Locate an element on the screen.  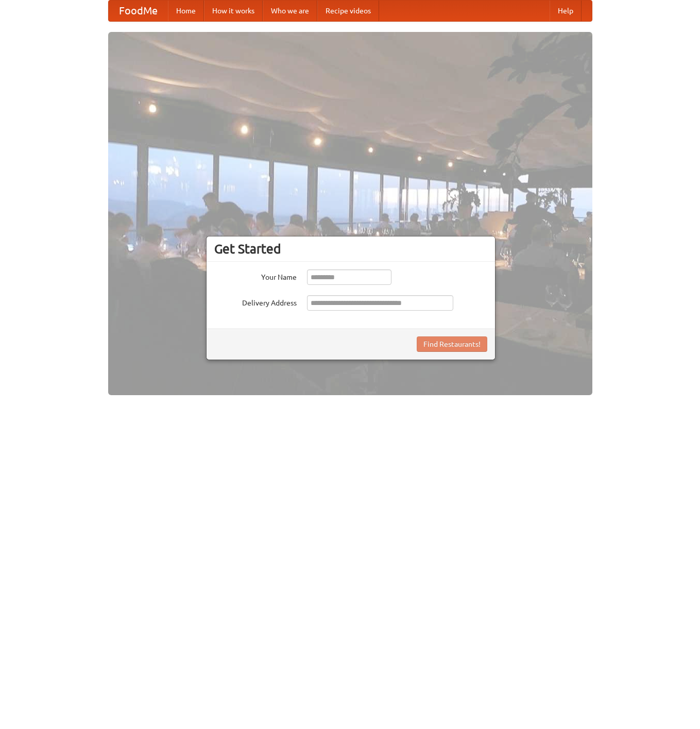
label: Your Name is located at coordinates (256, 276).